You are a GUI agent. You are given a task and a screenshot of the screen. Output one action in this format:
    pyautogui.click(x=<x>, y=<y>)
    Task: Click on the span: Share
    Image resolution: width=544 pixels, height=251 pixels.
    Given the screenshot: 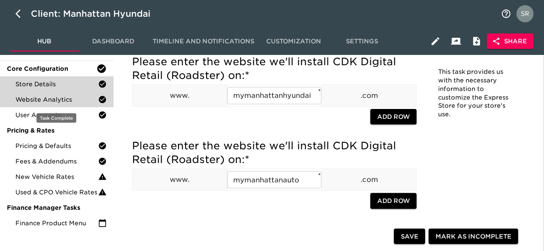 What is the action you would take?
    pyautogui.click(x=510, y=41)
    